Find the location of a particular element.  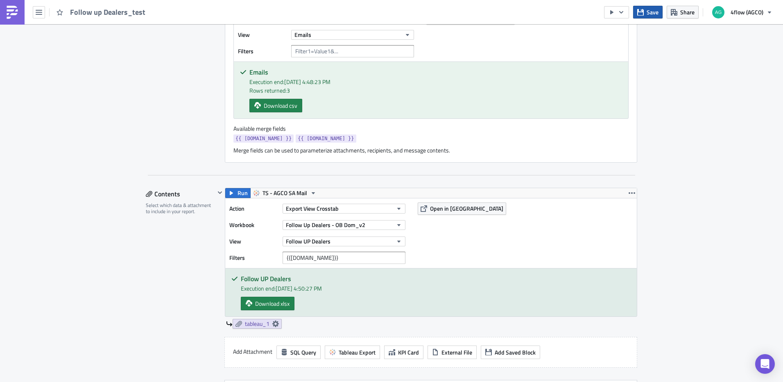

span: Save is located at coordinates (653, 12).